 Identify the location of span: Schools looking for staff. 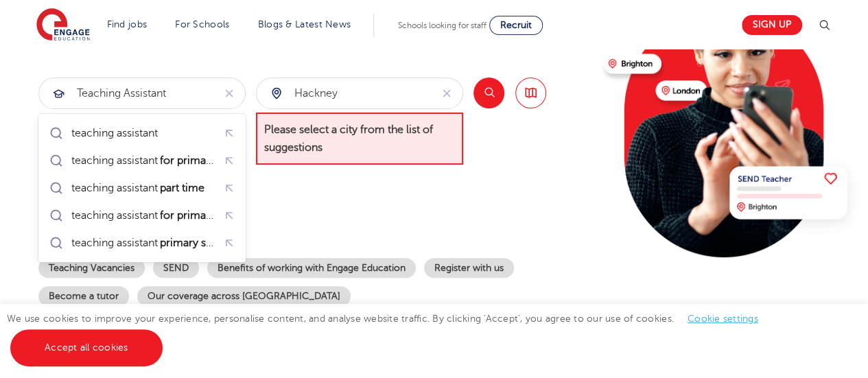
(442, 25).